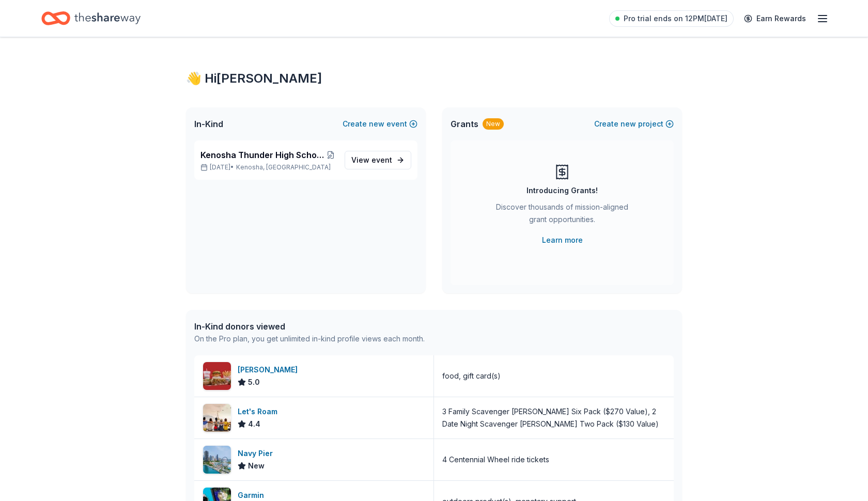  I want to click on button: Createnewproject, so click(634, 124).